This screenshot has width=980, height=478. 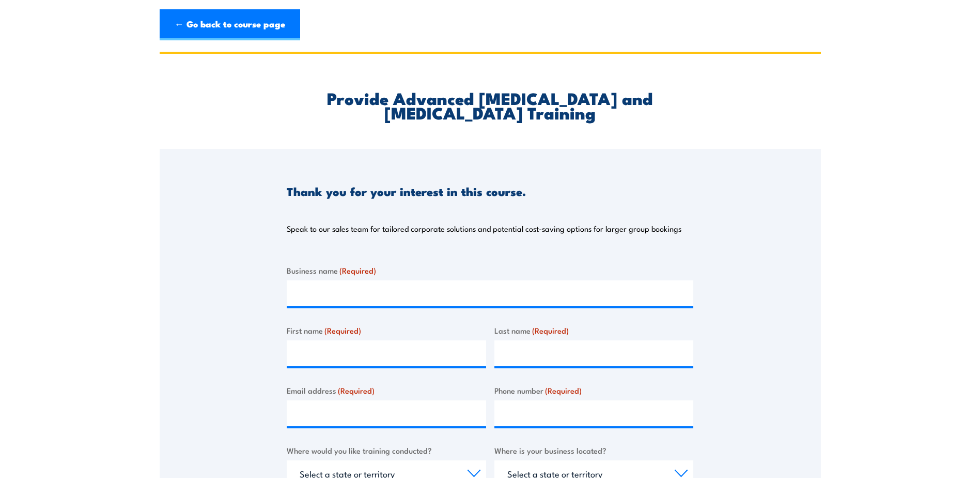 What do you see at coordinates (490, 270) in the screenshot?
I see `label: Business name` at bounding box center [490, 270].